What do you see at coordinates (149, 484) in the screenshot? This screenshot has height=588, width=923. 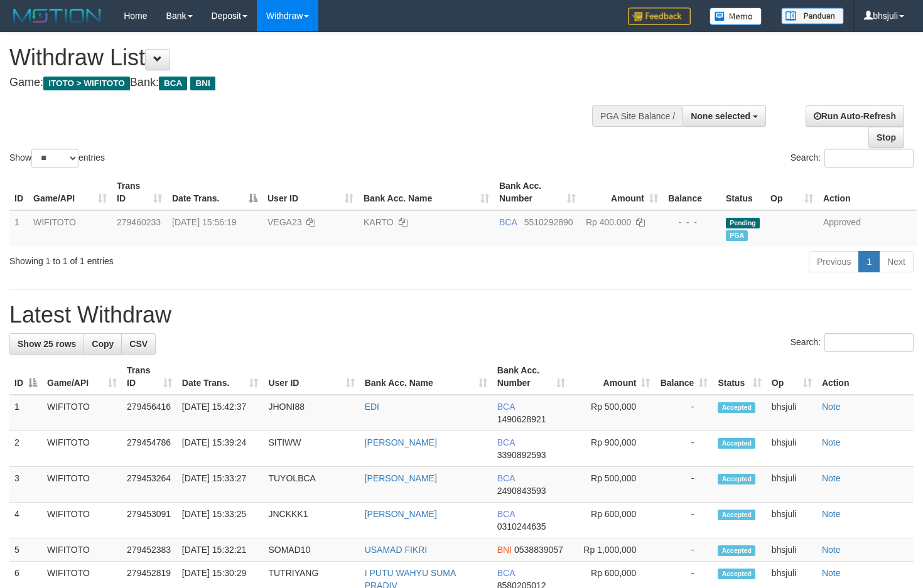 I see `td: 279453264` at bounding box center [149, 484].